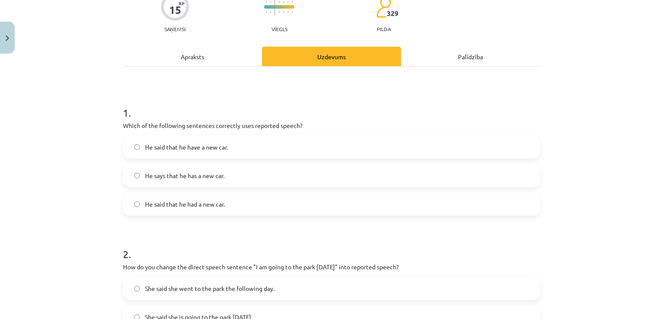 Image resolution: width=663 pixels, height=319 pixels. Describe the element at coordinates (185, 204) in the screenshot. I see `span: He said that he had a new car.` at that location.